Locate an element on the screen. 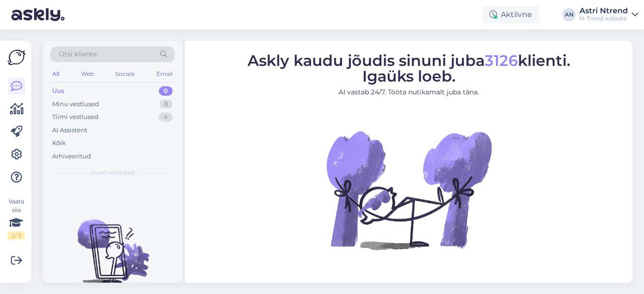  div: 8 is located at coordinates (166, 104).